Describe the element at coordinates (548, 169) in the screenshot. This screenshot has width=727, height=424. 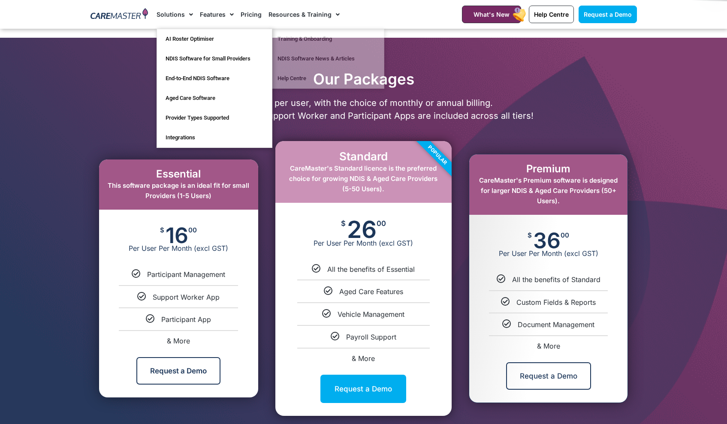
I see `h2: Premium` at that location.